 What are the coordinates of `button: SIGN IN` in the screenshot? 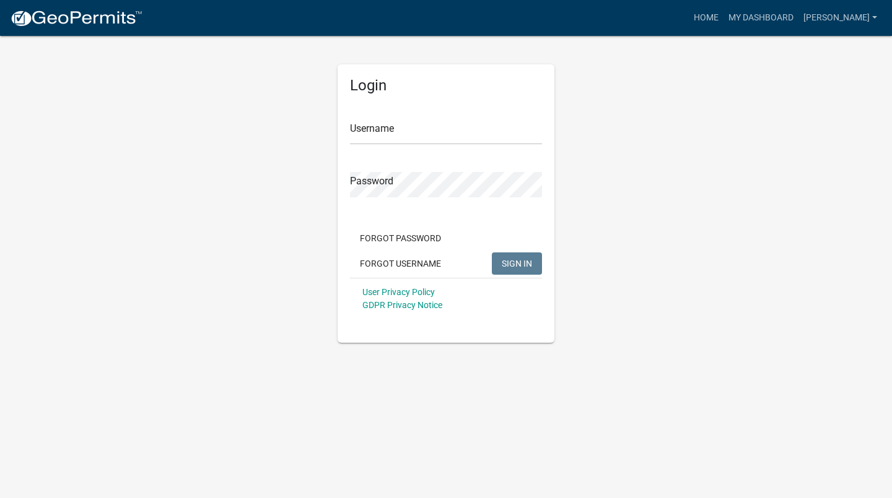 It's located at (516, 264).